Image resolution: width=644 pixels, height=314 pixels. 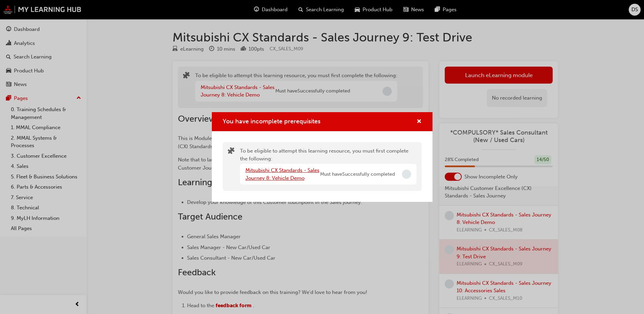 I want to click on span: cross-icon, so click(x=419, y=122).